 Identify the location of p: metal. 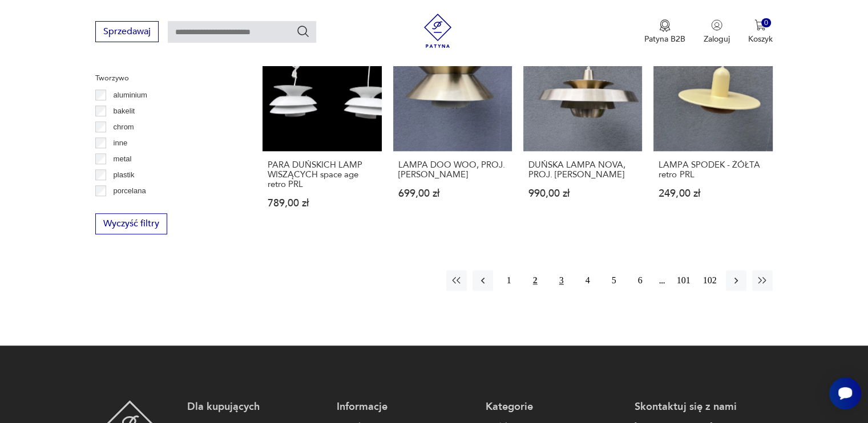
(123, 159).